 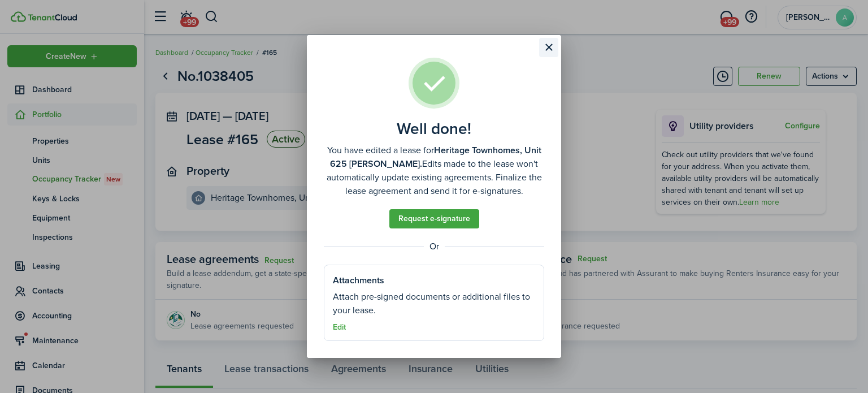 I want to click on button: Edit, so click(x=339, y=327).